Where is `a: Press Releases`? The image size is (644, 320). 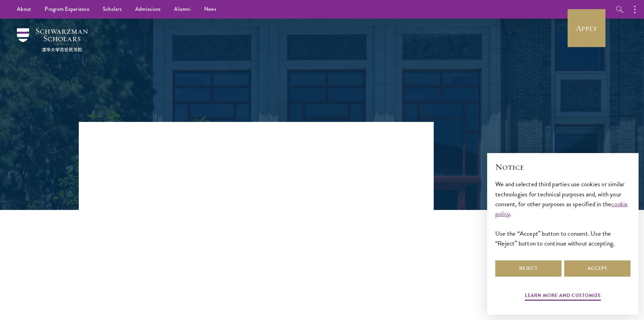 a: Press Releases is located at coordinates (140, 149).